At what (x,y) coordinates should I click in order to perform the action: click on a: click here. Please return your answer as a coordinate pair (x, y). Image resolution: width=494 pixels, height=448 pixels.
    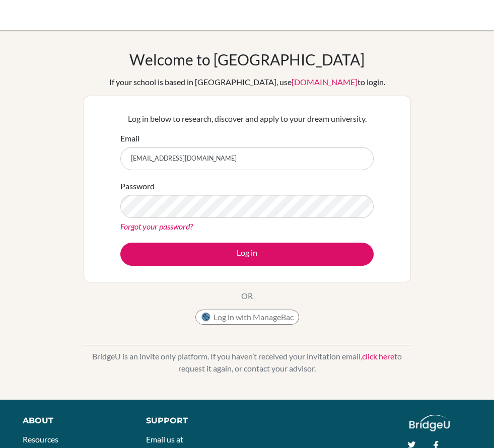
    Looking at the image, I should click on (378, 355).